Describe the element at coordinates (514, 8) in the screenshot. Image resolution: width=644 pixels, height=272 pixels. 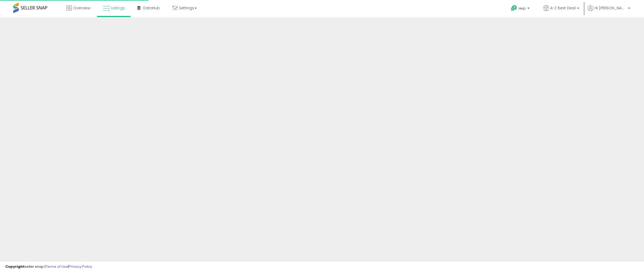
I see `i: Get Help` at that location.